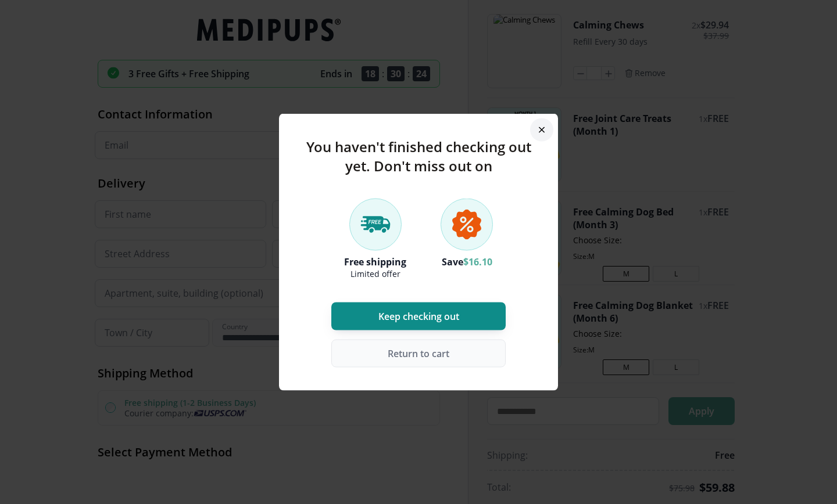  Describe the element at coordinates (375, 273) in the screenshot. I see `h5: Limited offer` at that location.